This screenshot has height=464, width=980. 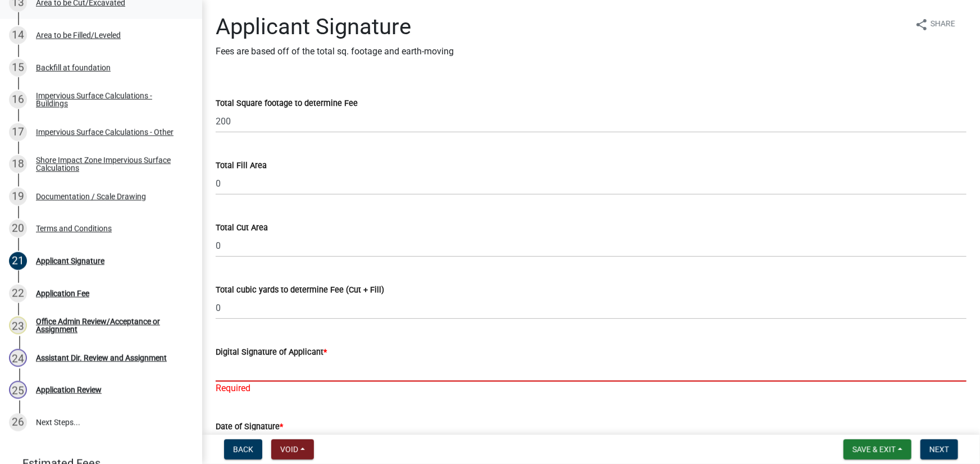 What do you see at coordinates (18, 132) in the screenshot?
I see `div: 17` at bounding box center [18, 132].